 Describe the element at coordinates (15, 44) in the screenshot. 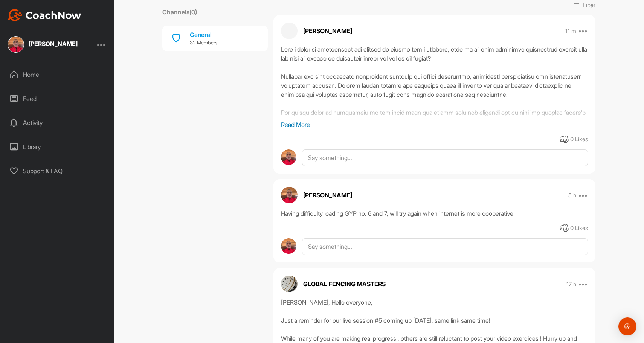

I see `img: square_1dabbe1f53303f1ddc21cfd5b1e671c9.jpg` at that location.